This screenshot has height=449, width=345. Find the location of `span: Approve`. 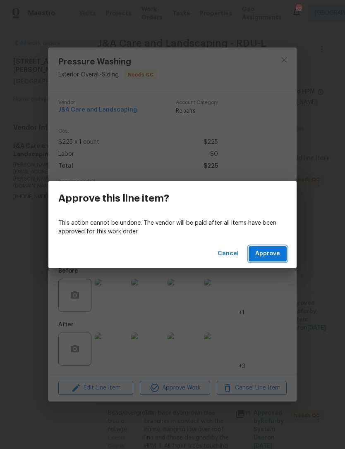

span: Approve is located at coordinates (267, 254).